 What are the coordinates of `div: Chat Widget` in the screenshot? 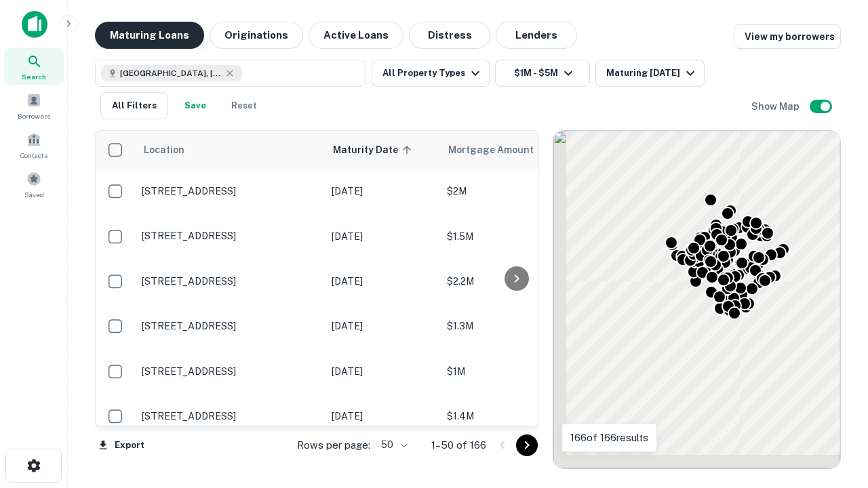 It's located at (834, 412).